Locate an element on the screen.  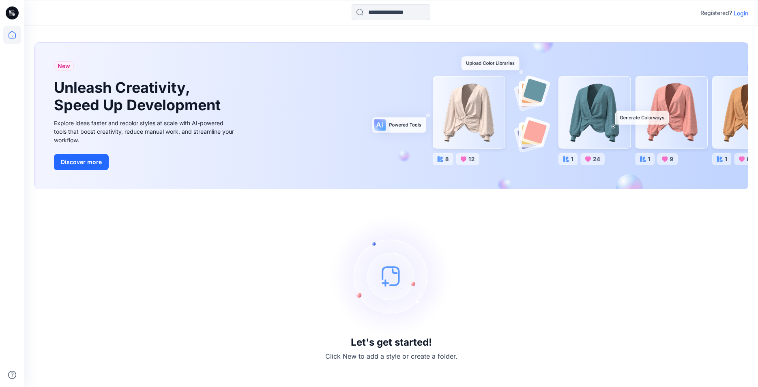
img: empty-state-image.svg is located at coordinates (391, 276).